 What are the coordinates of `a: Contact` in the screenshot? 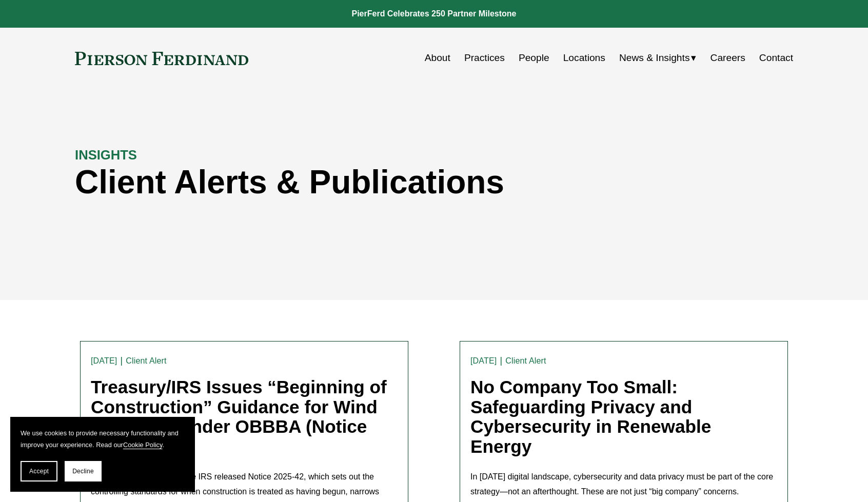 It's located at (776, 58).